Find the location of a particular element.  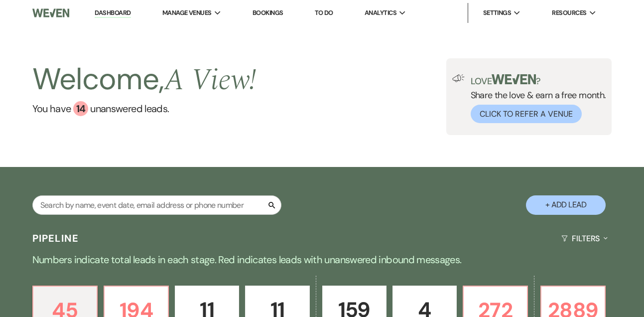

span: Analytics is located at coordinates (381, 13).